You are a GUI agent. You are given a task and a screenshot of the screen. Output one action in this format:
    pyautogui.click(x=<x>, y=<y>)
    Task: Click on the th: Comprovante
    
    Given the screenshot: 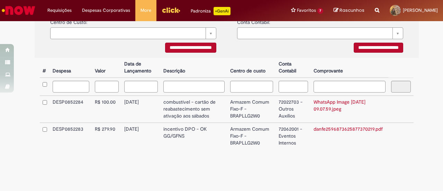 What is the action you would take?
    pyautogui.click(x=350, y=68)
    